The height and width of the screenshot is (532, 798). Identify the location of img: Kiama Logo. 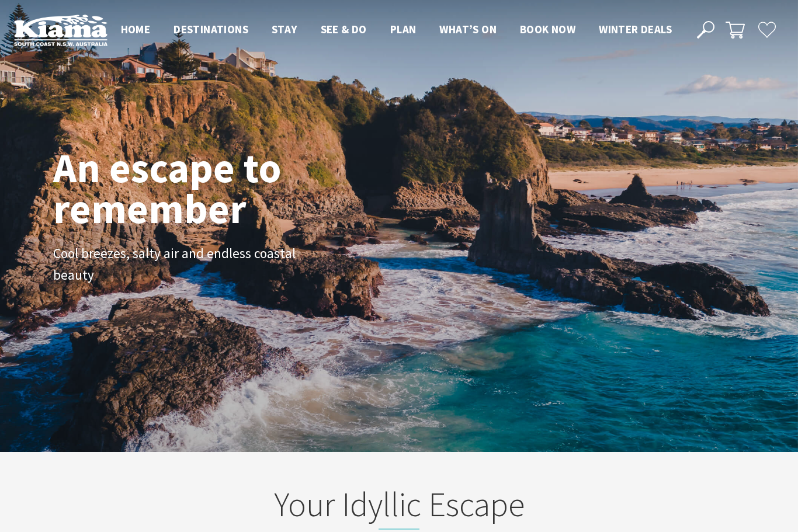
(60, 30).